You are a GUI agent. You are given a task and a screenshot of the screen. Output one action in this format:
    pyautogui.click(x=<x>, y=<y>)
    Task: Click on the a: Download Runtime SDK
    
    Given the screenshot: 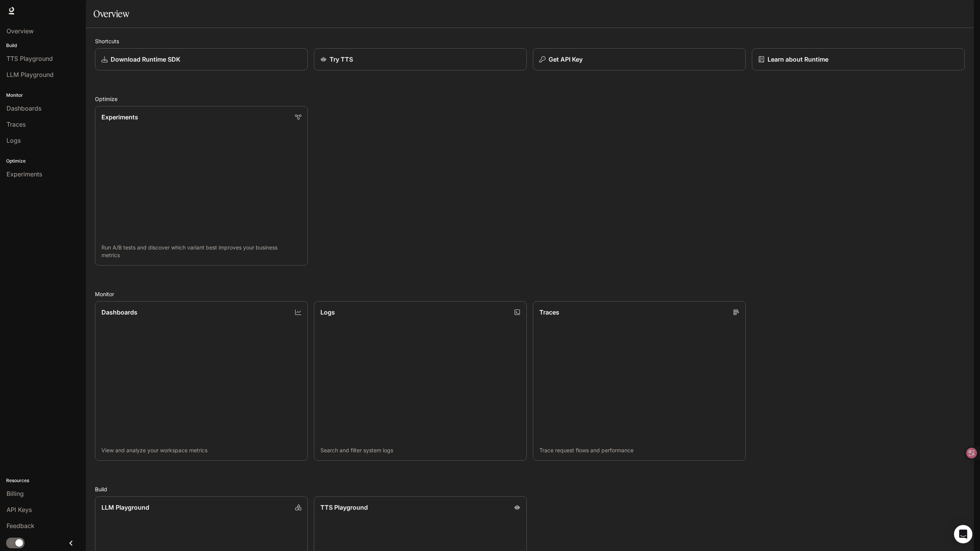 What is the action you would take?
    pyautogui.click(x=202, y=59)
    